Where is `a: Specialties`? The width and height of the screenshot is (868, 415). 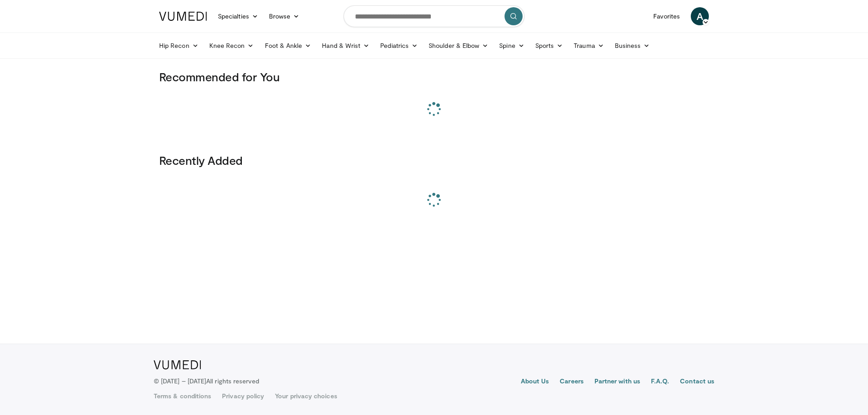
a: Specialties is located at coordinates (238, 16).